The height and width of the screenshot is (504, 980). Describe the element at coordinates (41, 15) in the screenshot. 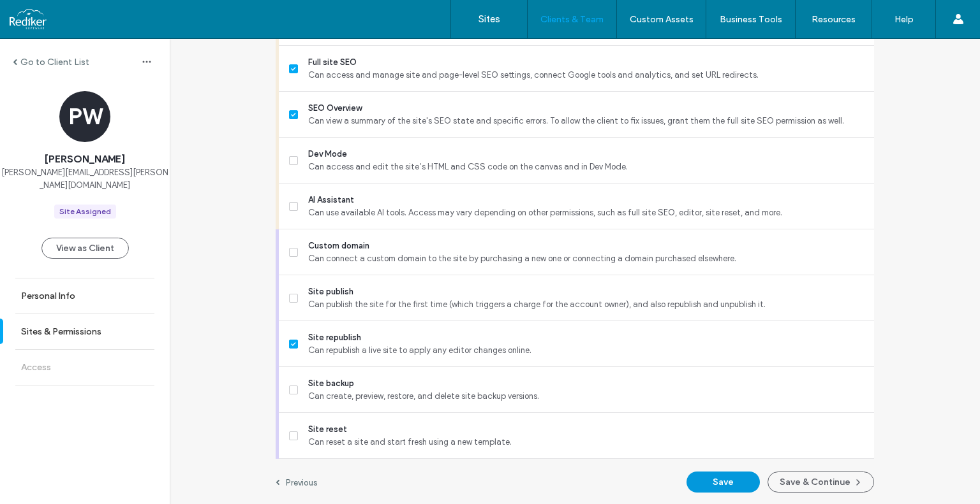

I see `span: Help` at that location.